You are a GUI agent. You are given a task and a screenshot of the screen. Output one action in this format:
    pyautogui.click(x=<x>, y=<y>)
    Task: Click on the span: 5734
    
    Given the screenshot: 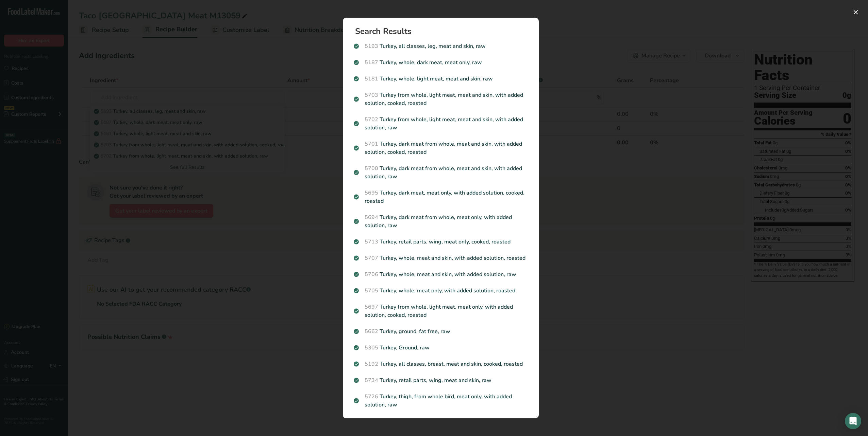 What is the action you would take?
    pyautogui.click(x=371, y=381)
    